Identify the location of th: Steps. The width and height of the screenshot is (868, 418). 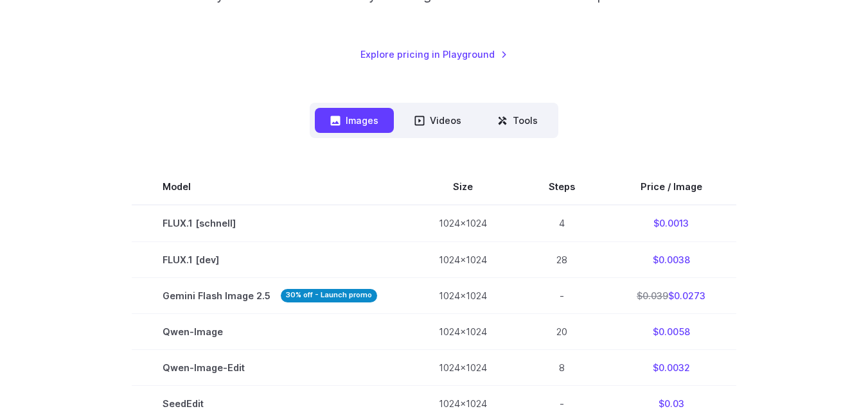
(561, 187).